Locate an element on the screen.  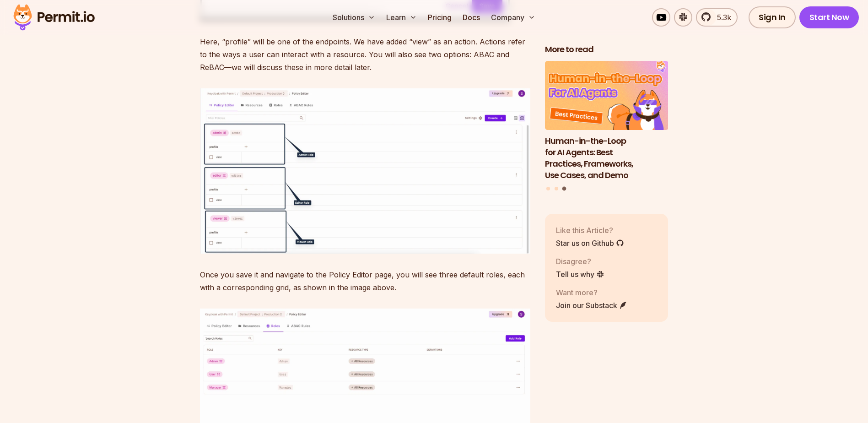
li: 3 of 3 is located at coordinates (607, 120).